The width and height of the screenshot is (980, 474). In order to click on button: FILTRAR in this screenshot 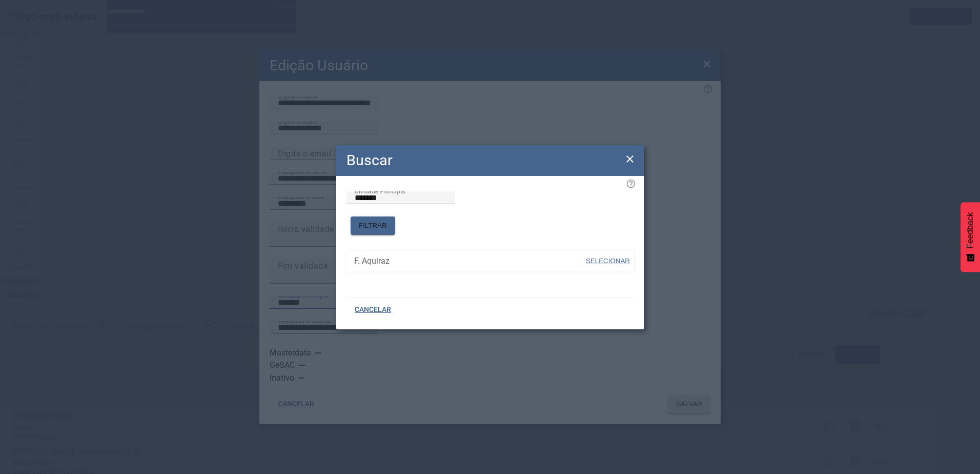, I will do `click(373, 226)`.